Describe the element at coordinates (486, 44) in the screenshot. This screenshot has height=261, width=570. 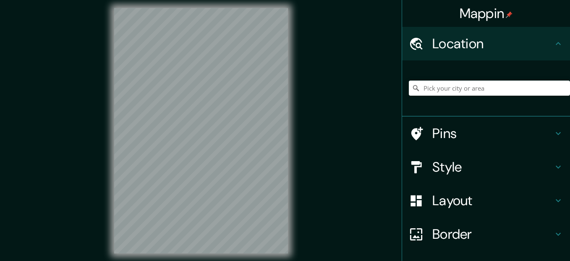
I see `div: Location` at that location.